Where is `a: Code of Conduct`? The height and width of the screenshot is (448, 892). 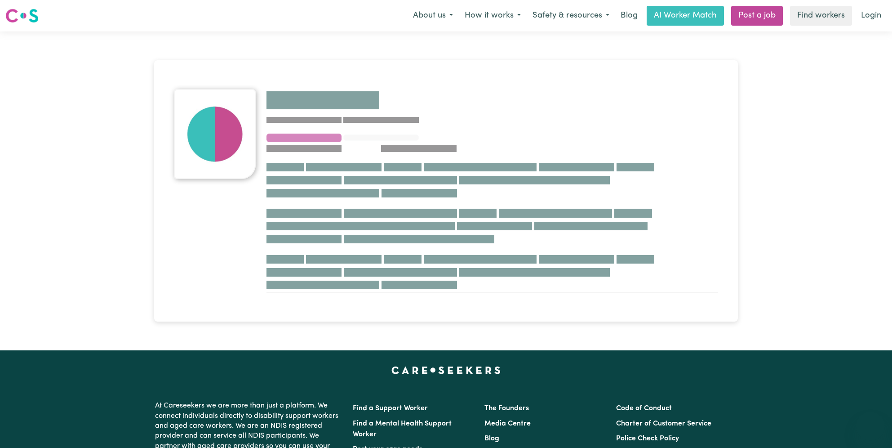 a: Code of Conduct is located at coordinates (644, 408).